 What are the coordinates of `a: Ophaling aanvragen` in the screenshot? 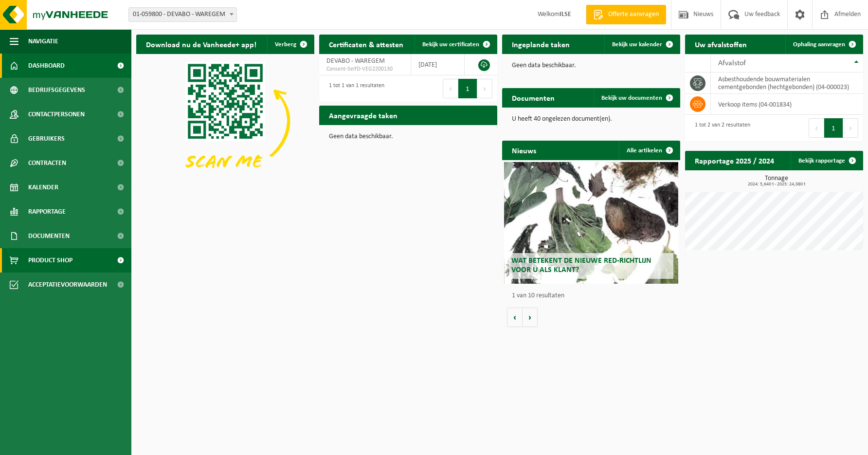 It's located at (824, 45).